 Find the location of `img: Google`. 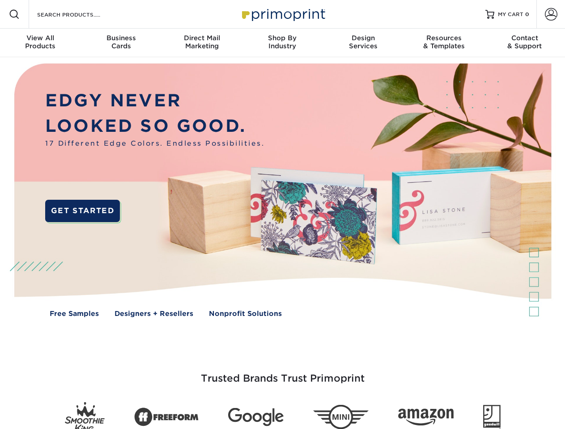

img: Google is located at coordinates (256, 417).